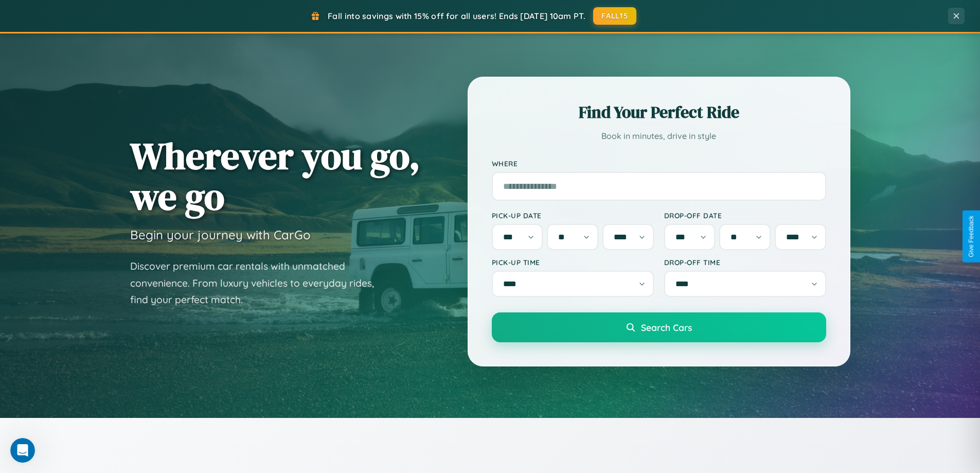 The image size is (980, 473). What do you see at coordinates (745, 262) in the screenshot?
I see `label: Drop-off Time` at bounding box center [745, 262].